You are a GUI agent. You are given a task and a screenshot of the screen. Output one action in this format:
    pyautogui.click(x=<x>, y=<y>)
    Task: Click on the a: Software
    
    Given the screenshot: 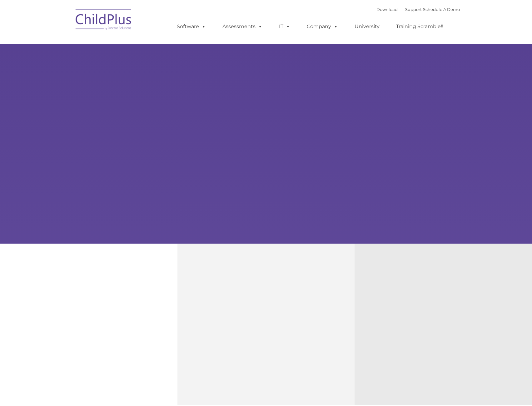 What is the action you would take?
    pyautogui.click(x=192, y=26)
    